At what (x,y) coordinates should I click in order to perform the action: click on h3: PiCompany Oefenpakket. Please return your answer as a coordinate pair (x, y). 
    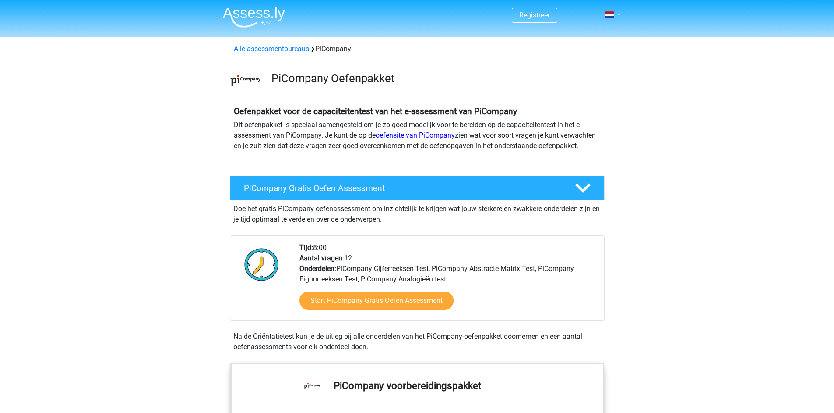
    Looking at the image, I should click on (434, 78).